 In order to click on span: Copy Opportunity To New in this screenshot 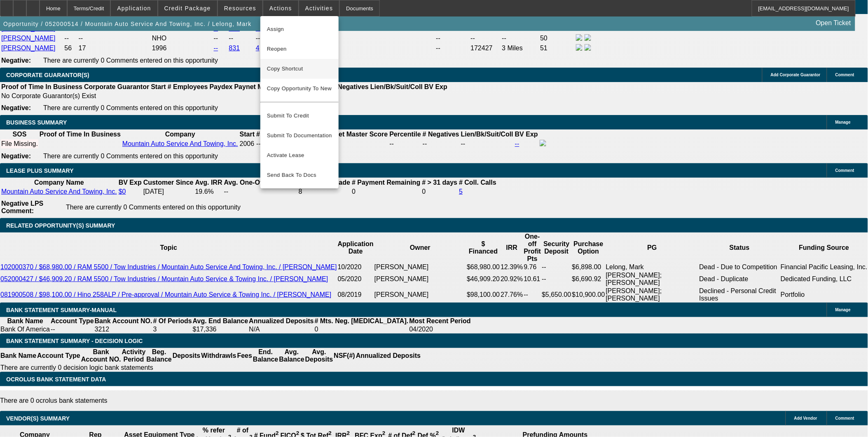, I will do `click(300, 89)`.